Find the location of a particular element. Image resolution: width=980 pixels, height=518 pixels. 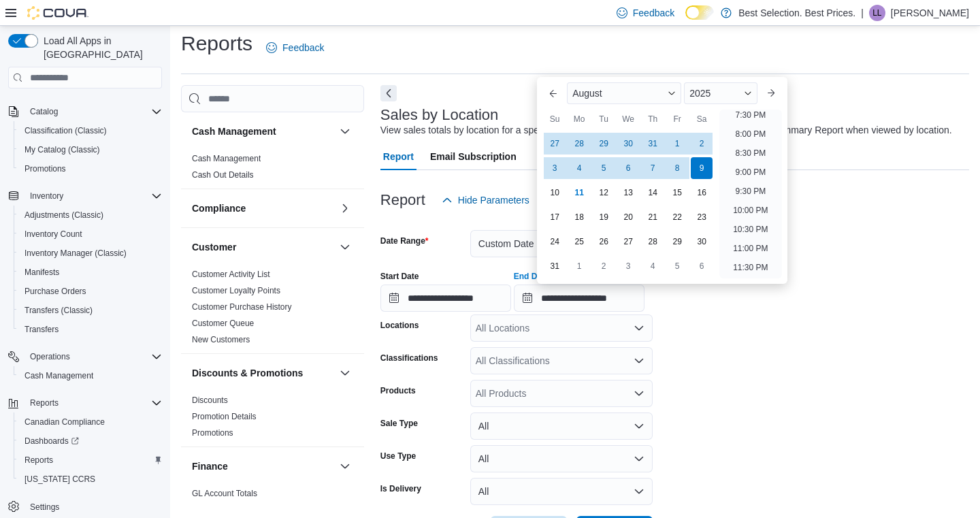

button: Compliance is located at coordinates (263, 208).